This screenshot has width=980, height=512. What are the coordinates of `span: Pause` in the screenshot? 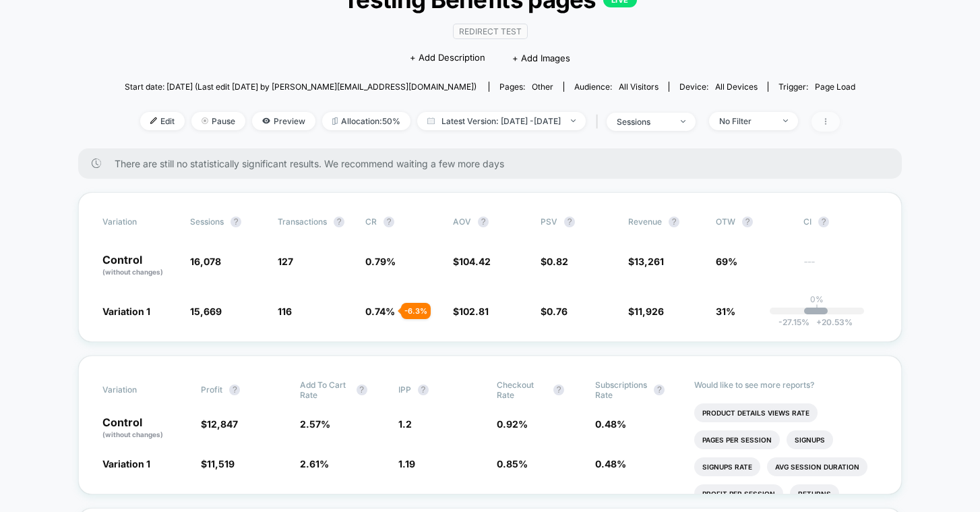 It's located at (219, 121).